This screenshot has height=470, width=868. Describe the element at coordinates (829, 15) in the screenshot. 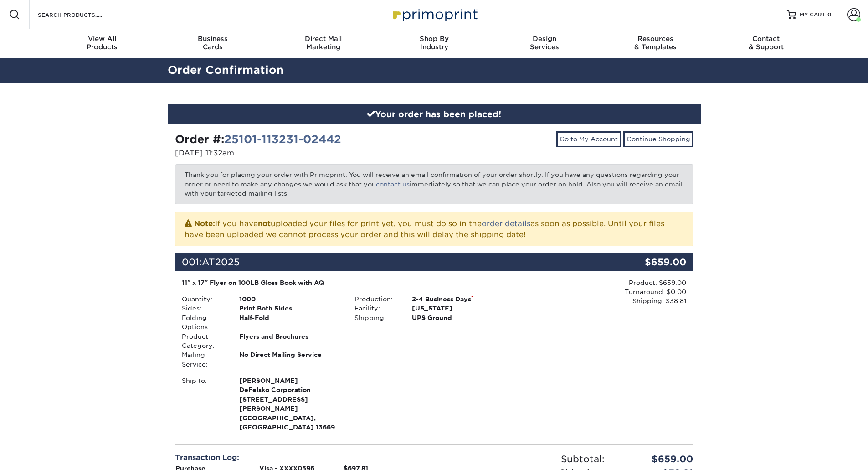

I see `span: 0` at that location.